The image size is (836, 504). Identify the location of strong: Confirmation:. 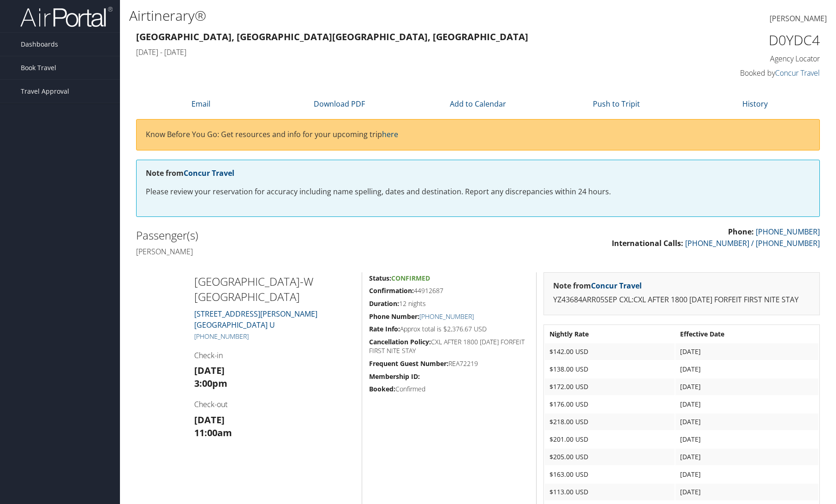
(391, 290).